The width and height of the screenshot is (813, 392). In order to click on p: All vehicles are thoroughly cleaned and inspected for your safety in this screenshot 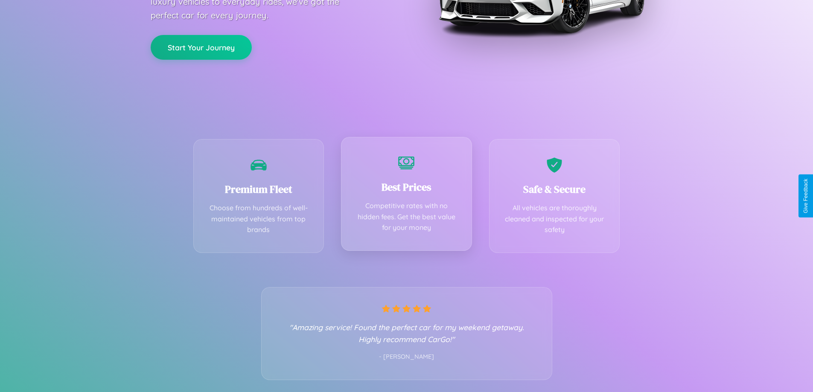, I will do `click(555, 219)`.